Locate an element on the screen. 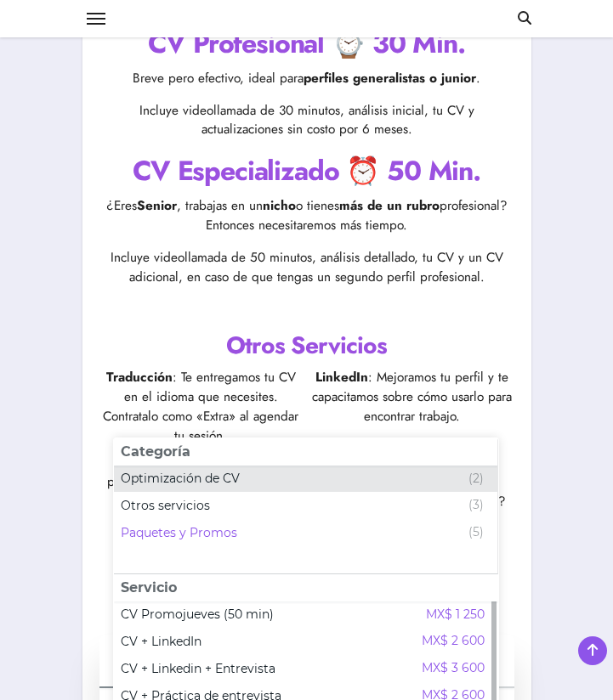 This screenshot has height=700, width=613. strong: nicho is located at coordinates (279, 206).